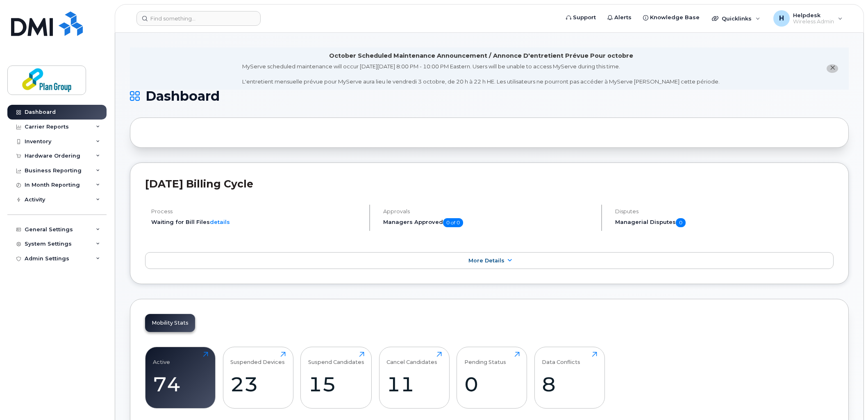  I want to click on a: Suspended Devices23, so click(258, 378).